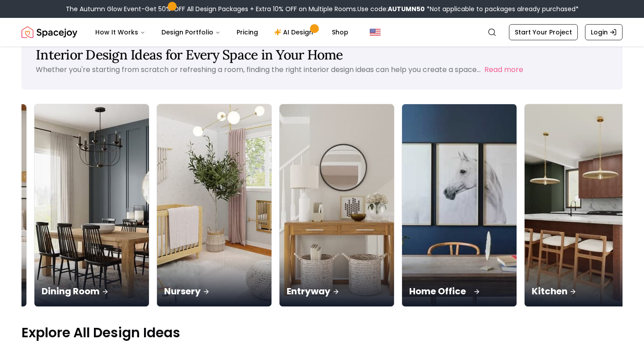 Image resolution: width=644 pixels, height=348 pixels. Describe the element at coordinates (322, 332) in the screenshot. I see `p: Explore All Design Ideas` at that location.